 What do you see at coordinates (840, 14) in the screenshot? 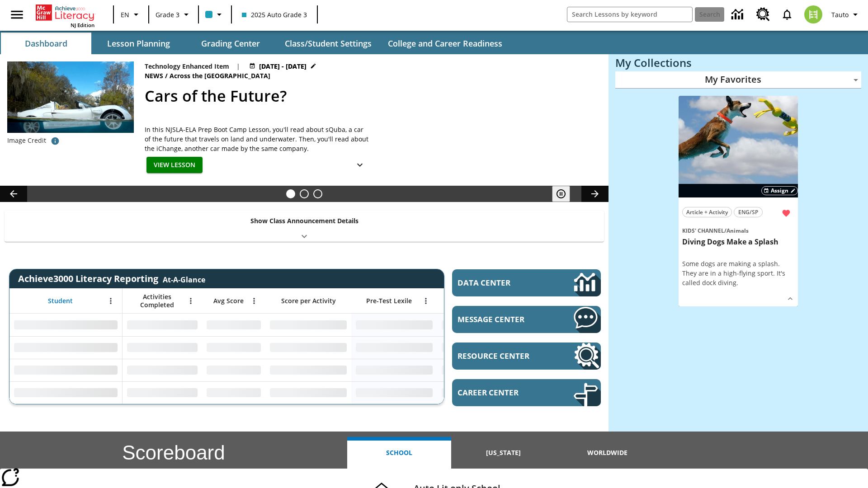
I see `span: Tauto` at bounding box center [840, 14].